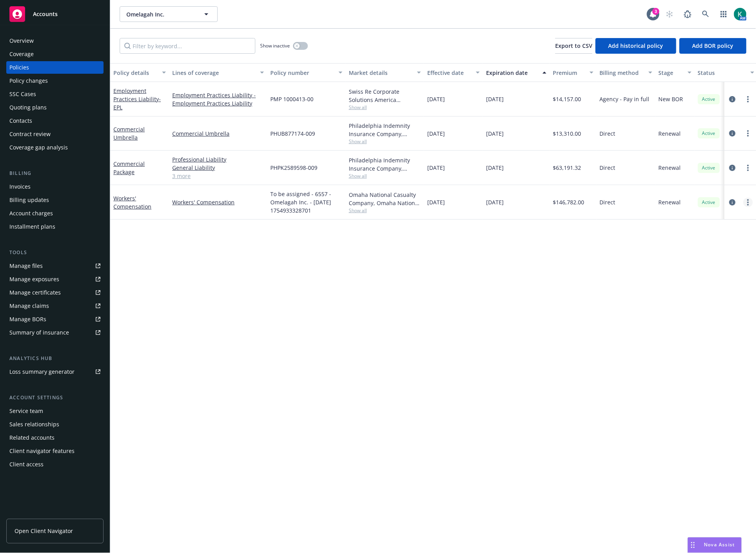  I want to click on div: Policy changes, so click(29, 81).